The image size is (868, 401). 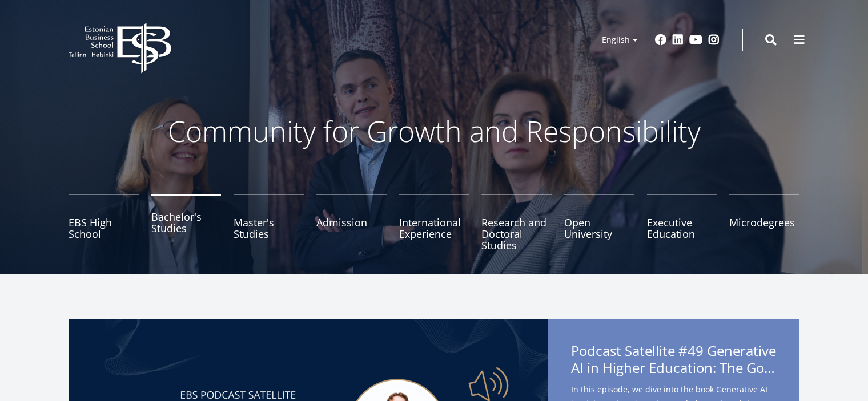 What do you see at coordinates (674, 361) in the screenshot?
I see `span: Podcast Satellite #49 Generative` at bounding box center [674, 361].